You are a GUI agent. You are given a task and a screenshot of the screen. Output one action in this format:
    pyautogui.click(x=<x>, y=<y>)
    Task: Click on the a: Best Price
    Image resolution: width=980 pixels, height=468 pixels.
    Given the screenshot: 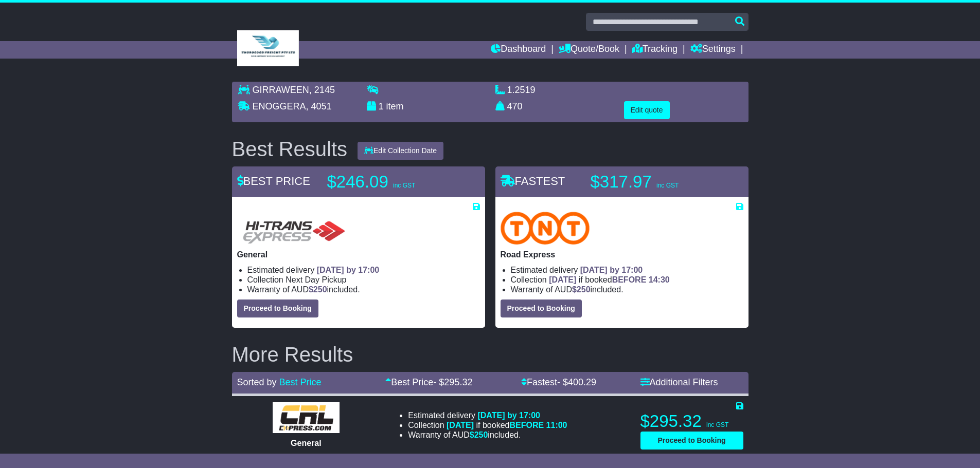 What is the action you would take?
    pyautogui.click(x=301, y=382)
    